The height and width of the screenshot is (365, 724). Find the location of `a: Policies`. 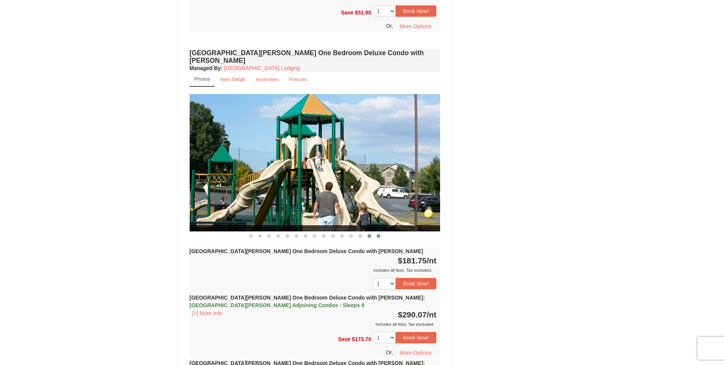

a: Policies is located at coordinates (298, 79).